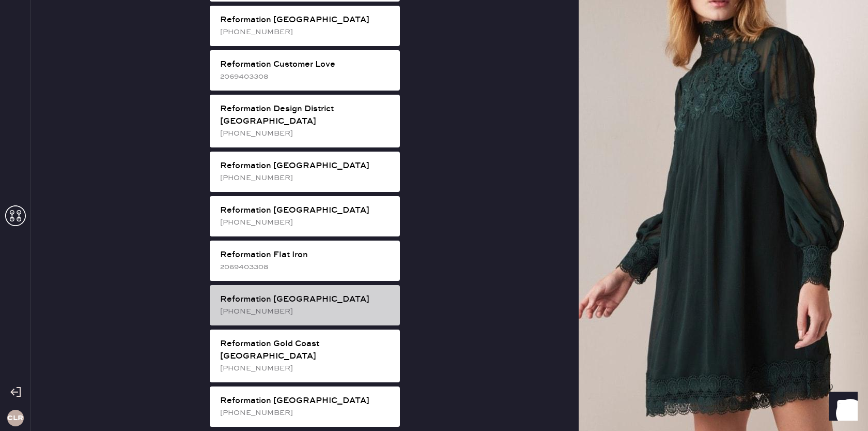  Describe the element at coordinates (306, 255) in the screenshot. I see `div: Reformation Flat Iron` at that location.